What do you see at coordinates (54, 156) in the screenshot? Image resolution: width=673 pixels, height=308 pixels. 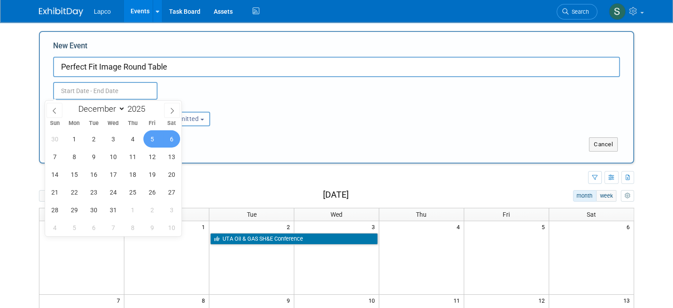 I see `span: December 7, 2025` at bounding box center [54, 156].